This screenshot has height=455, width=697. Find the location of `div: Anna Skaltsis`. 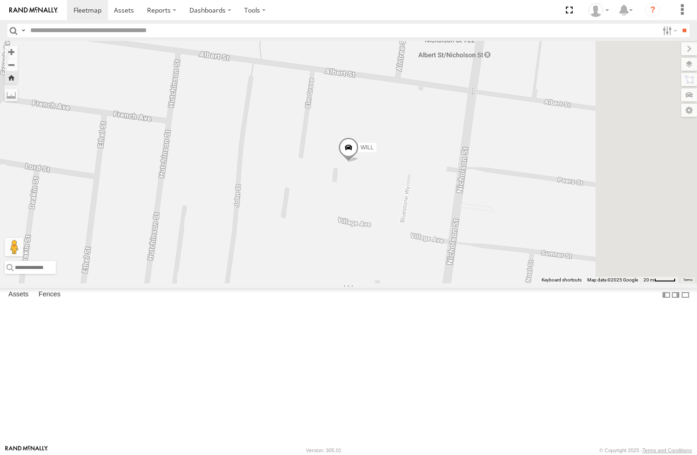

div: Anna Skaltsis is located at coordinates (599, 10).